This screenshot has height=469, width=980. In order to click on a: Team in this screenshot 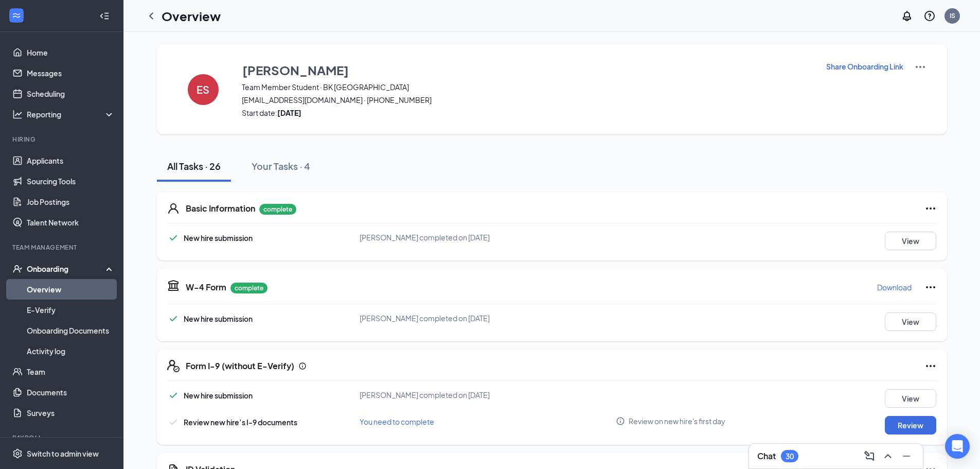, I will do `click(71, 372)`.